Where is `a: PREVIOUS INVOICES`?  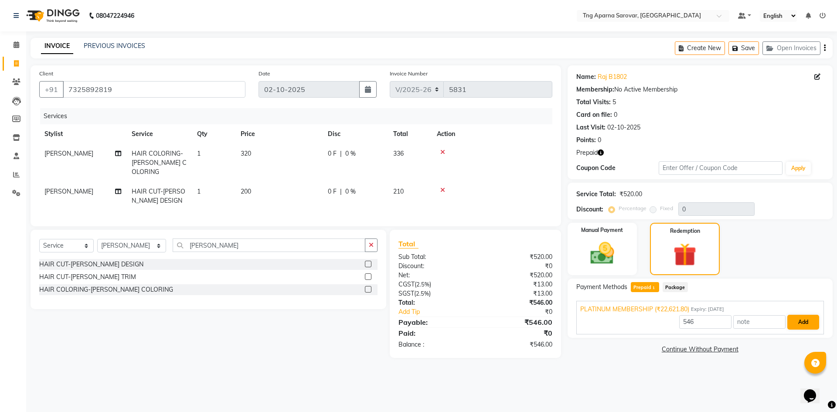
a: PREVIOUS INVOICES is located at coordinates (114, 46).